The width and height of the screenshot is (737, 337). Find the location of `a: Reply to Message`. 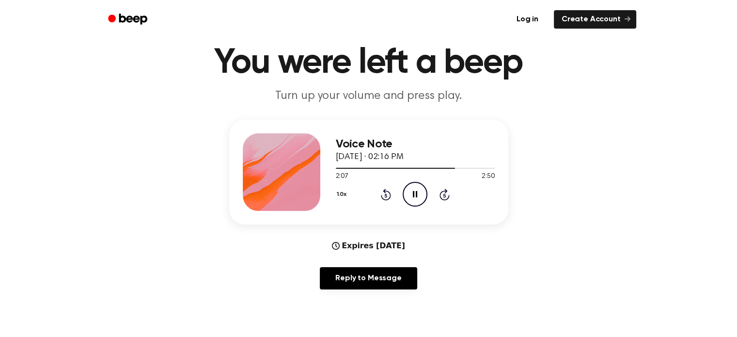

a: Reply to Message is located at coordinates (368, 278).